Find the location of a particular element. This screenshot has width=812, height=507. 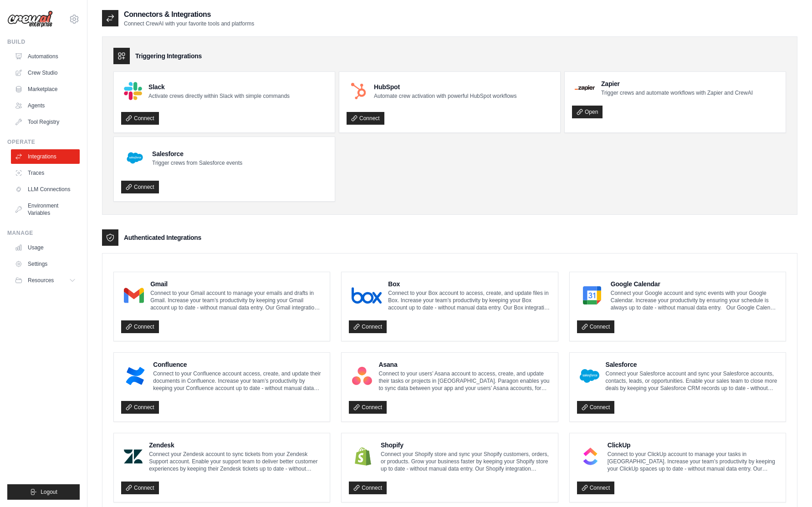

img: HubSpot Logo is located at coordinates (358, 91).